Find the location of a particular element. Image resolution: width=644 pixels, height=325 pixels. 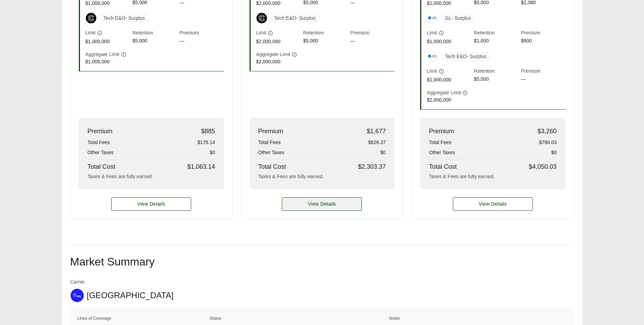

a: CFC details is located at coordinates (493, 204).